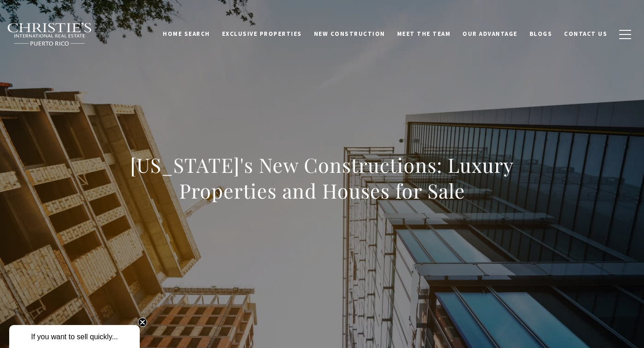 This screenshot has width=644, height=348. What do you see at coordinates (349, 34) in the screenshot?
I see `span: New Construction` at bounding box center [349, 34].